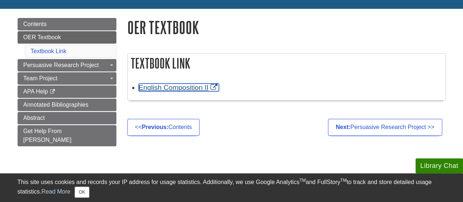 This screenshot has width=463, height=202. I want to click on h1: OER Textbook, so click(286, 27).